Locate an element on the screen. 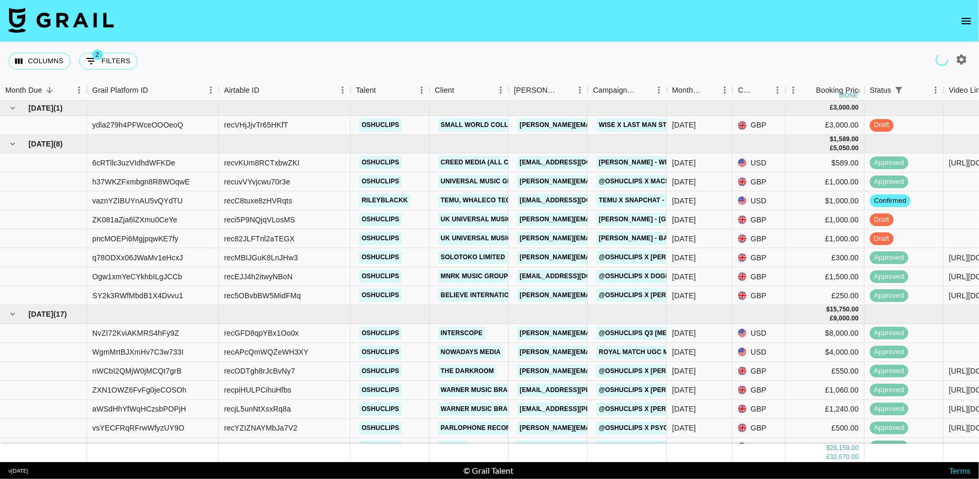  div: recuvVYvjcwu70r3e is located at coordinates (257, 182).